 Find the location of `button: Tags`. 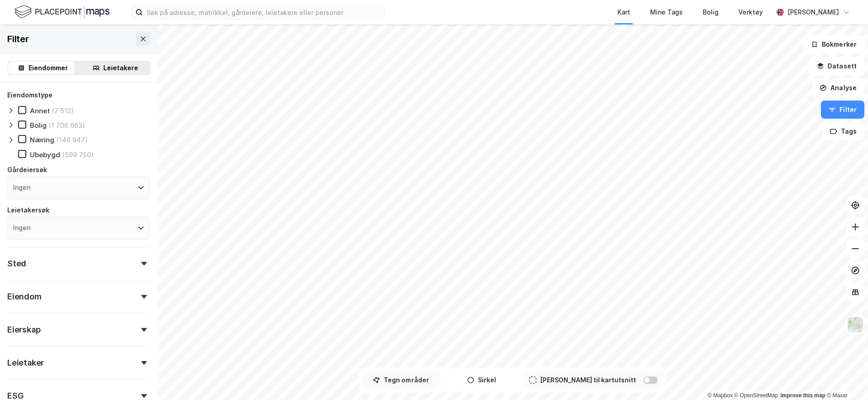

button: Tags is located at coordinates (843, 131).